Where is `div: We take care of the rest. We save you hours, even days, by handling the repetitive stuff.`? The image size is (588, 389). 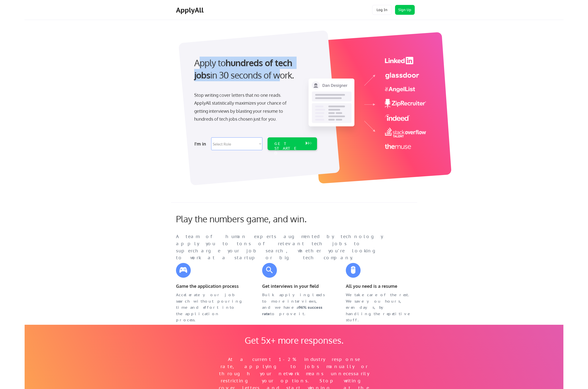 div: We take care of the rest. We save you hours, even days, by handling the repetitive stuff. is located at coordinates (379, 307).